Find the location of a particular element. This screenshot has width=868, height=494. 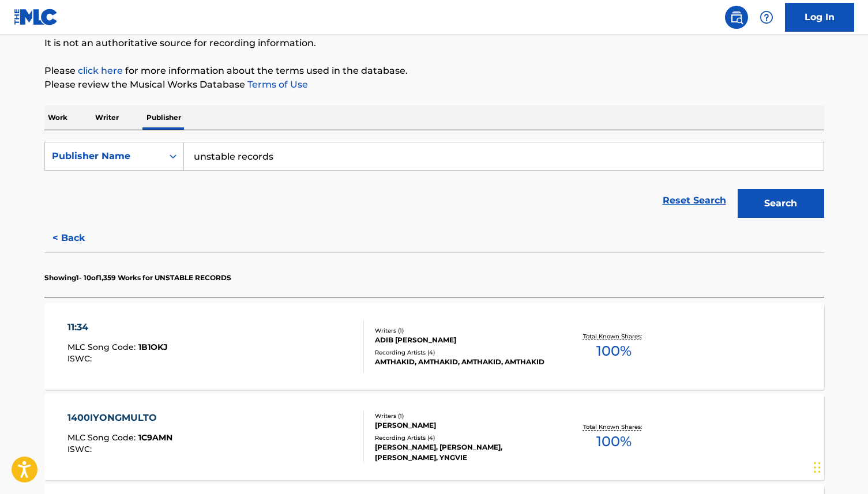

button: < Back is located at coordinates (79, 238).